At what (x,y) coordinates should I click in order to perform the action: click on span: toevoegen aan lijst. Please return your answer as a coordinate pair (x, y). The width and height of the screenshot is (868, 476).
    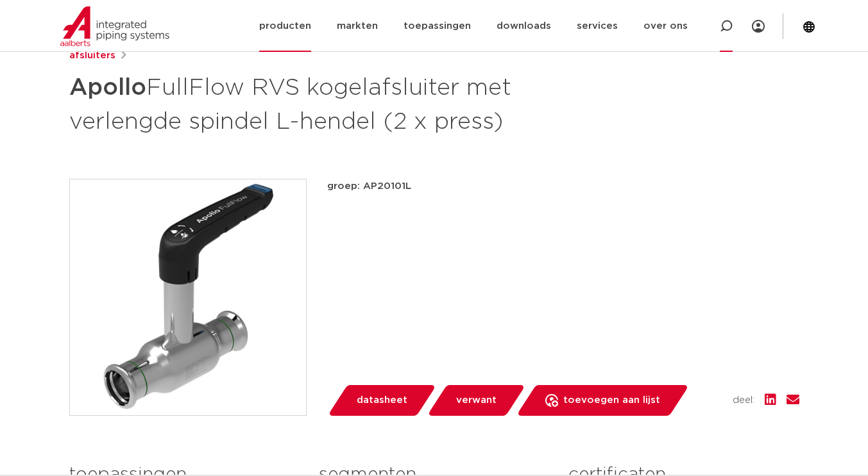
    Looking at the image, I should click on (611, 401).